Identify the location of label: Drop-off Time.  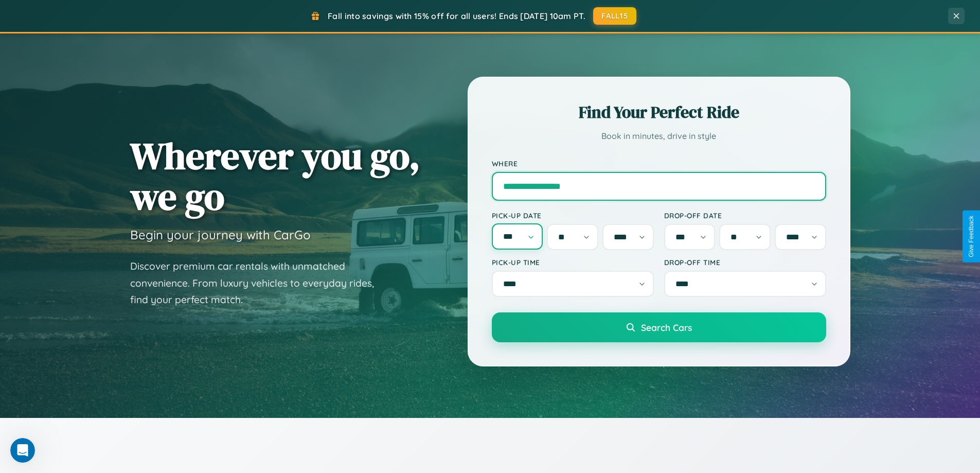
(745, 262).